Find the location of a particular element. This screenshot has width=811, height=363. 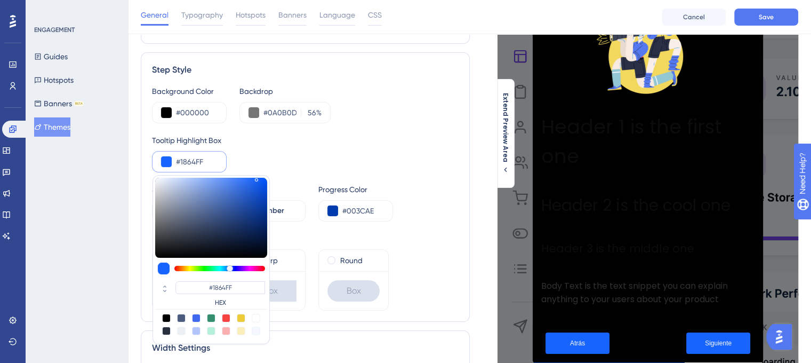

label: HEX is located at coordinates (220, 302).